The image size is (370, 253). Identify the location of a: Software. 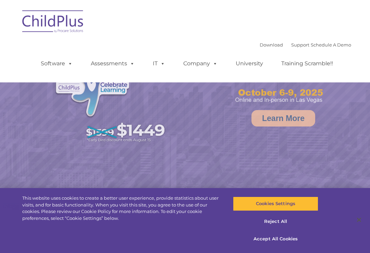
(57, 64).